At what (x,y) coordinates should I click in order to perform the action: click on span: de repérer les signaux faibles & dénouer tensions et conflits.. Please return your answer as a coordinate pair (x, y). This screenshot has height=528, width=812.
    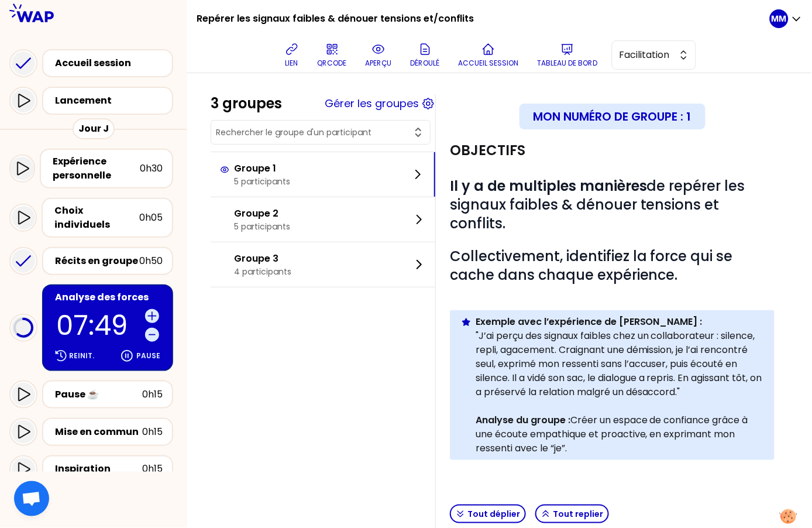
    Looking at the image, I should click on (599, 204).